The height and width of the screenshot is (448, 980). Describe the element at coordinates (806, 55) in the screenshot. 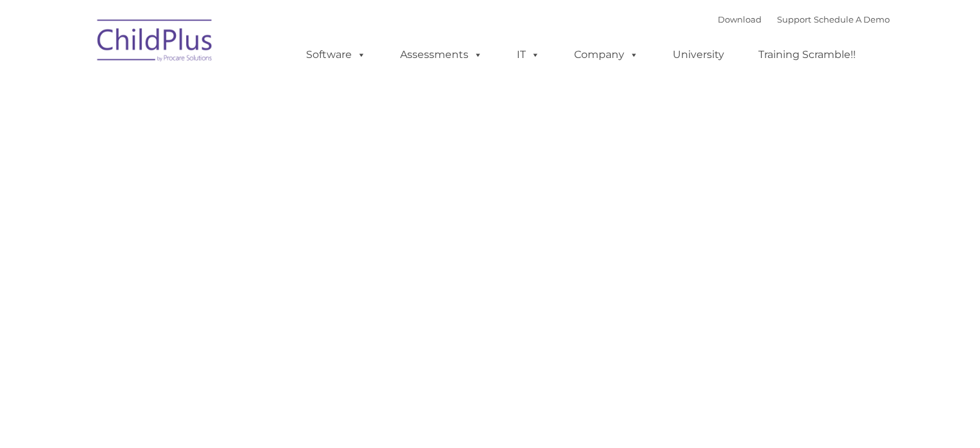

I see `a: Training Scramble!!` at that location.